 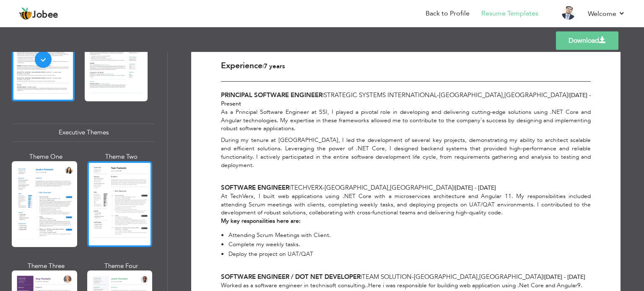 I want to click on img: jobee.io, so click(x=26, y=14).